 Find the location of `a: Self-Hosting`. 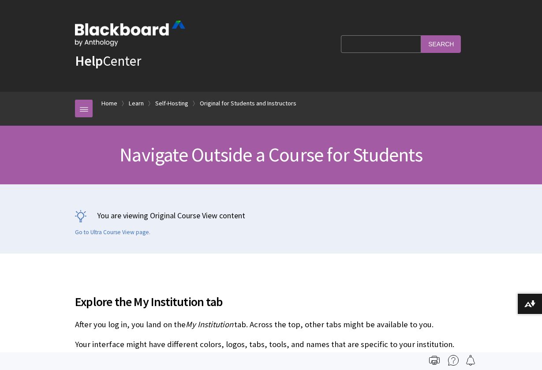

a: Self-Hosting is located at coordinates (172, 103).